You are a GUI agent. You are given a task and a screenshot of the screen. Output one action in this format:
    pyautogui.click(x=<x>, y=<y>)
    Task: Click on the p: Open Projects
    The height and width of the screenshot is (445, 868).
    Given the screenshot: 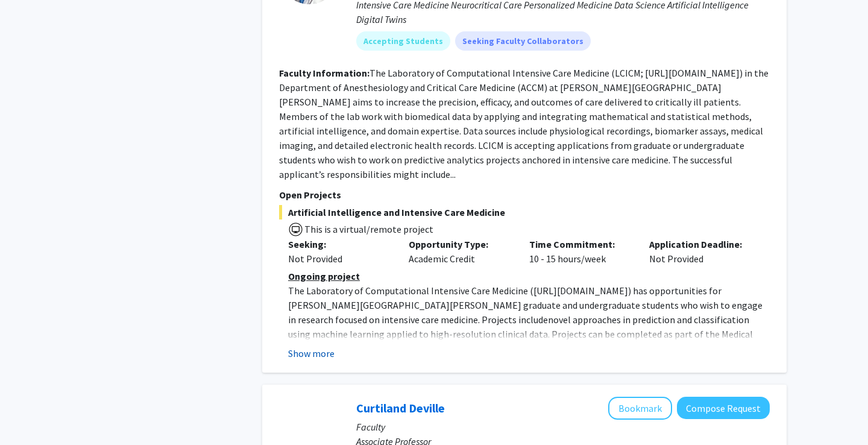 What is the action you would take?
    pyautogui.click(x=525, y=194)
    